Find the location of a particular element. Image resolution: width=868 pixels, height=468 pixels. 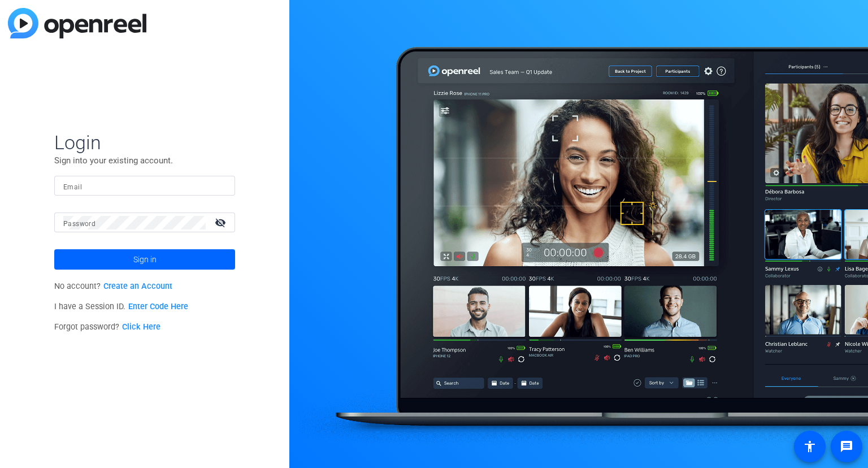

img: blue-gradient.svg is located at coordinates (77, 23).